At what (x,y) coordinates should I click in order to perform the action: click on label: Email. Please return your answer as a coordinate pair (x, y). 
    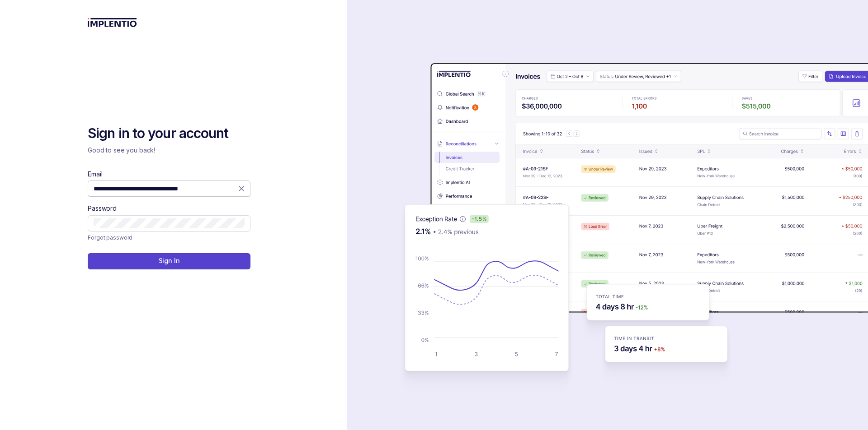
    Looking at the image, I should click on (95, 174).